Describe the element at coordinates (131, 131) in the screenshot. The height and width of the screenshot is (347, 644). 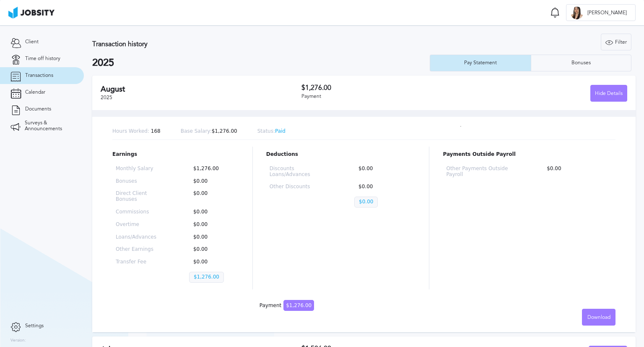
I see `span: Hours Worked:` at that location.